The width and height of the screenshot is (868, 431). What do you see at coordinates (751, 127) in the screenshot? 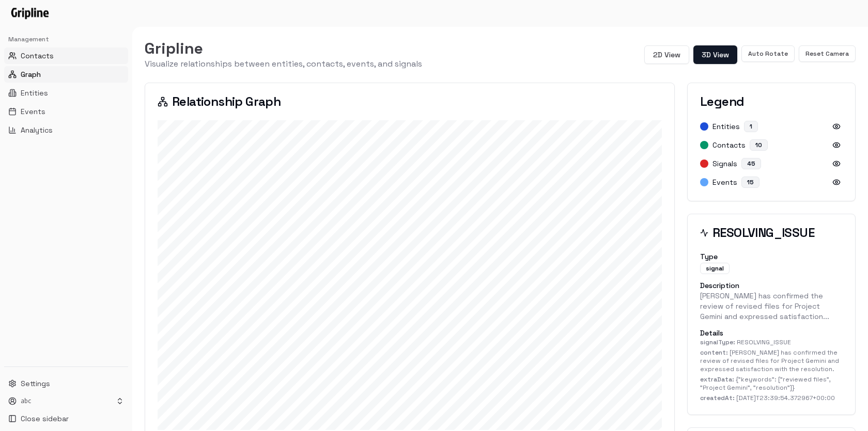
I see `div: 1` at bounding box center [751, 127].